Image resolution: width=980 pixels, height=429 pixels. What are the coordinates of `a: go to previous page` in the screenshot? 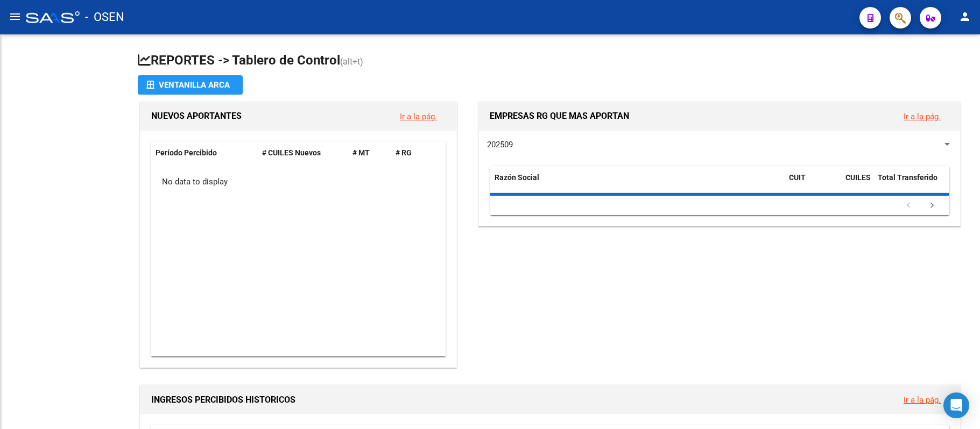 It's located at (908, 206).